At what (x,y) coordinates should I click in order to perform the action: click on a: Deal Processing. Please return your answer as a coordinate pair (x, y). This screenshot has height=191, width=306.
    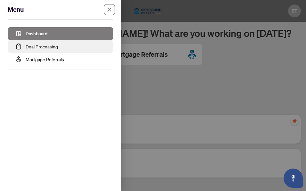
    Looking at the image, I should click on (42, 46).